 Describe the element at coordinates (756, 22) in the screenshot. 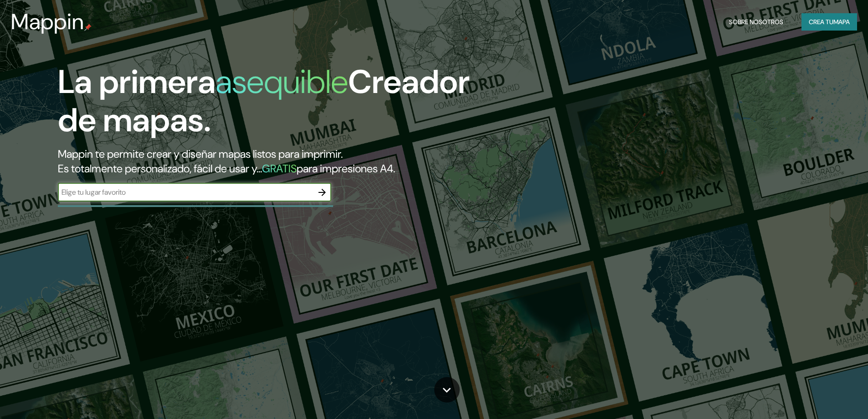

I see `font: Sobre nosotros` at that location.